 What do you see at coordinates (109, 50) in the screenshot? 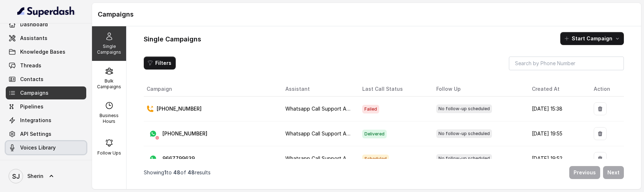
I see `p: Single Campaigns` at bounding box center [109, 50].